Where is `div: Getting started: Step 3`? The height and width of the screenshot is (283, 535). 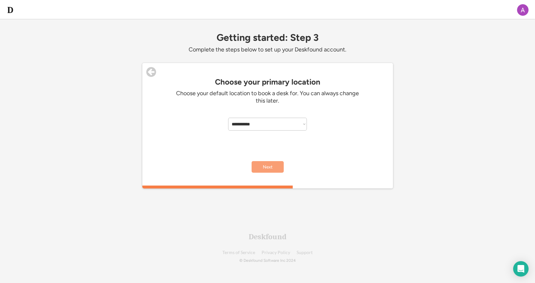 div: Getting started: Step 3 is located at coordinates (268, 37).